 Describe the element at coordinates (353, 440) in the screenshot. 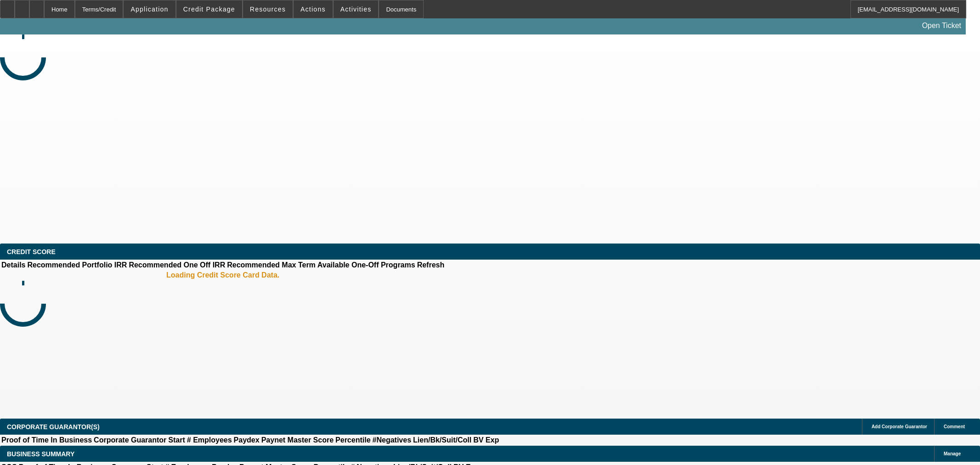

I see `b: Percentile` at that location.